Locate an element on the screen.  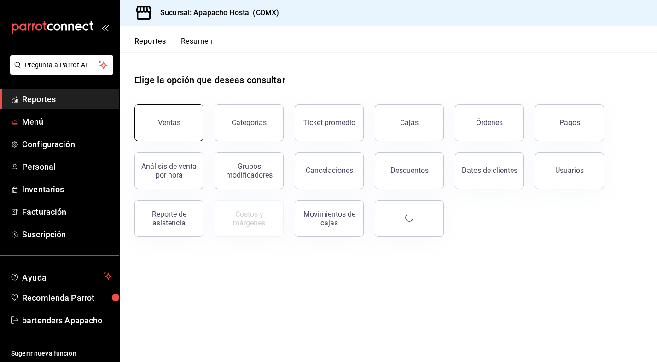
div: navigation tabs is located at coordinates (174, 45).